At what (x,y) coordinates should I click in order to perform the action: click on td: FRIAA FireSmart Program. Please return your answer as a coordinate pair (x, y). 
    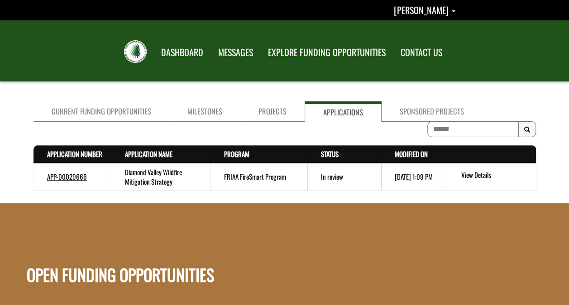
    Looking at the image, I should click on (258, 177).